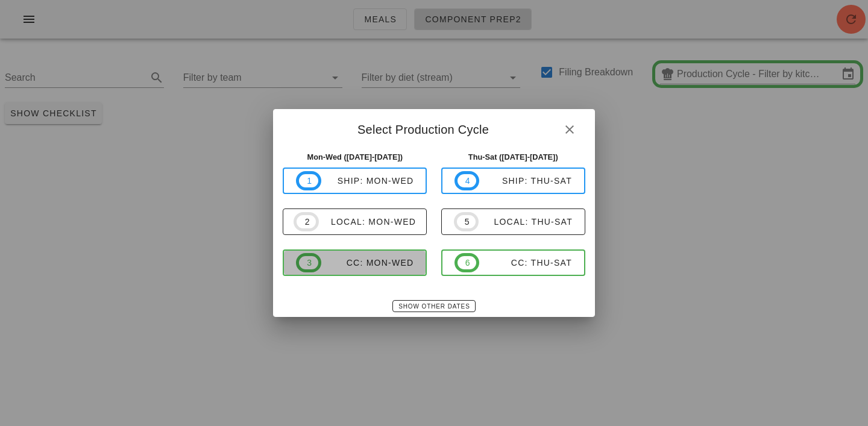 The height and width of the screenshot is (426, 868). What do you see at coordinates (355, 181) in the screenshot?
I see `button: 1ship: Mon-Wed` at bounding box center [355, 181].